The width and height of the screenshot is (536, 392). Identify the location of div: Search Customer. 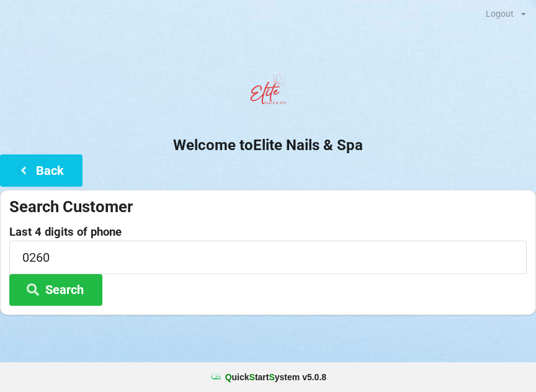
(268, 206).